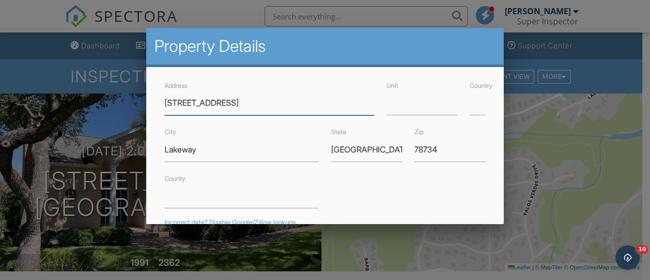 The width and height of the screenshot is (650, 280). What do you see at coordinates (481, 85) in the screenshot?
I see `label: Country` at bounding box center [481, 85].